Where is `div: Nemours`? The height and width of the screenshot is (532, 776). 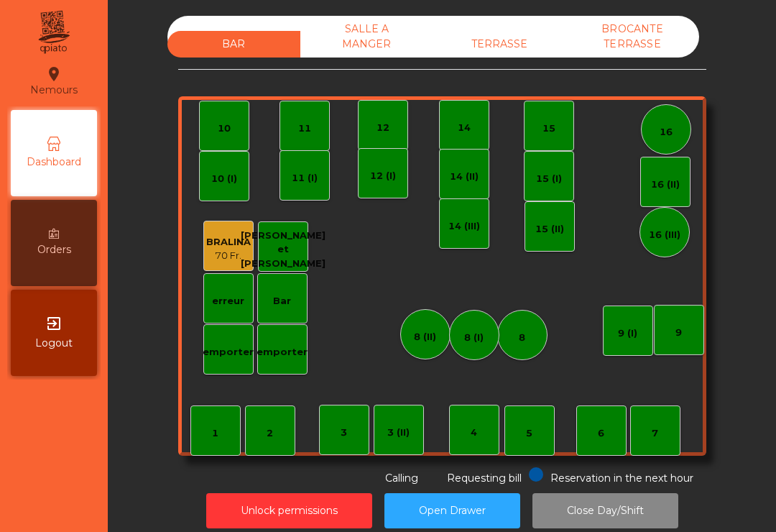
div: Nemours is located at coordinates (54, 81).